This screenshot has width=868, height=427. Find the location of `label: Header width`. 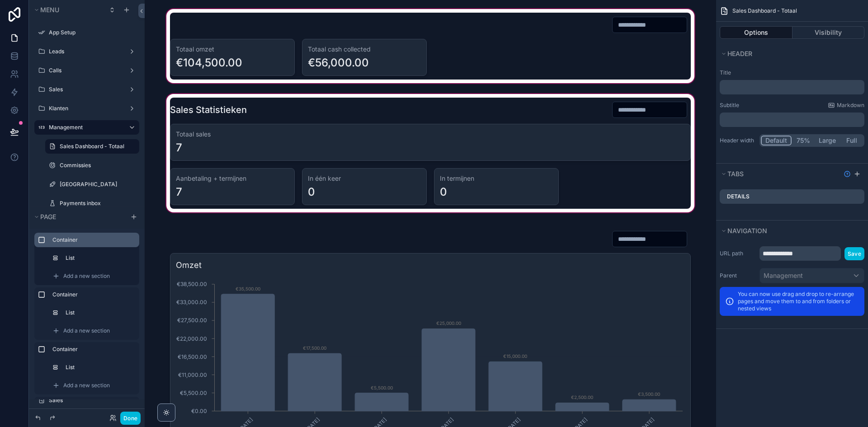

label: Header width is located at coordinates (738, 140).